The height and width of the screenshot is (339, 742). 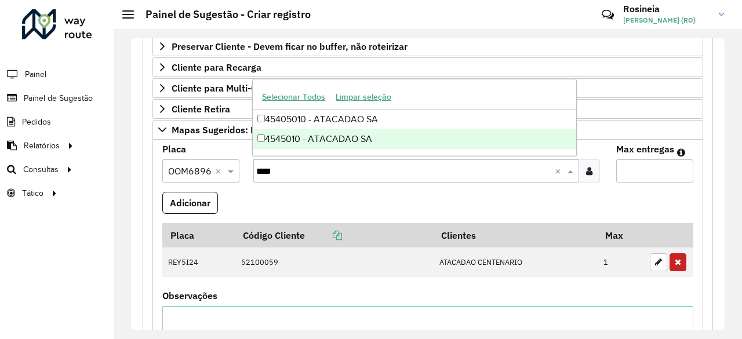 What do you see at coordinates (608, 15) in the screenshot?
I see `a: Contato Rápido` at bounding box center [608, 15].